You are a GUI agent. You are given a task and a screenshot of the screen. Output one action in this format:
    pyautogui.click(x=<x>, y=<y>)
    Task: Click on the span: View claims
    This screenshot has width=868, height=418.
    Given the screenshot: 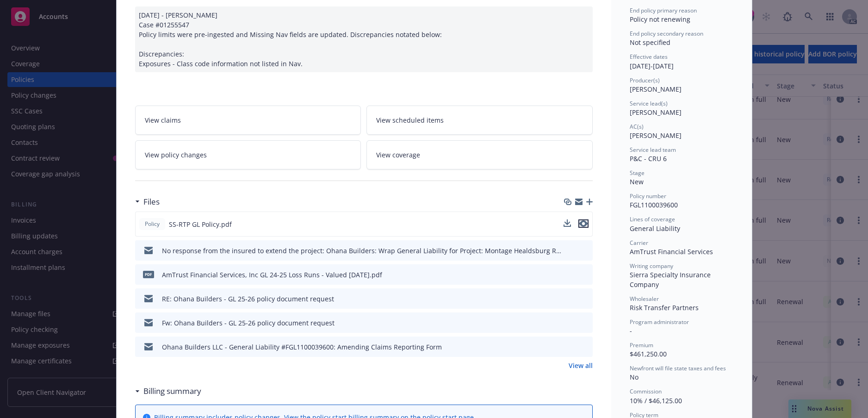 What is the action you would take?
    pyautogui.click(x=163, y=120)
    